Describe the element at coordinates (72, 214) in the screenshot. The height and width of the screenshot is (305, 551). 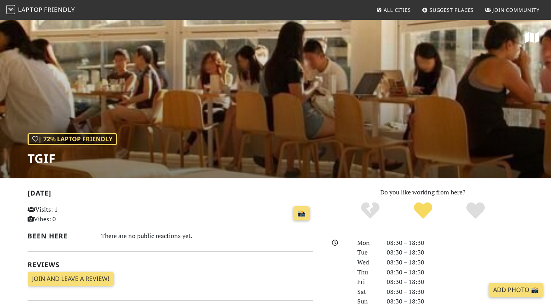
I see `p: Visits: 1 Vibes: 0` at that location.